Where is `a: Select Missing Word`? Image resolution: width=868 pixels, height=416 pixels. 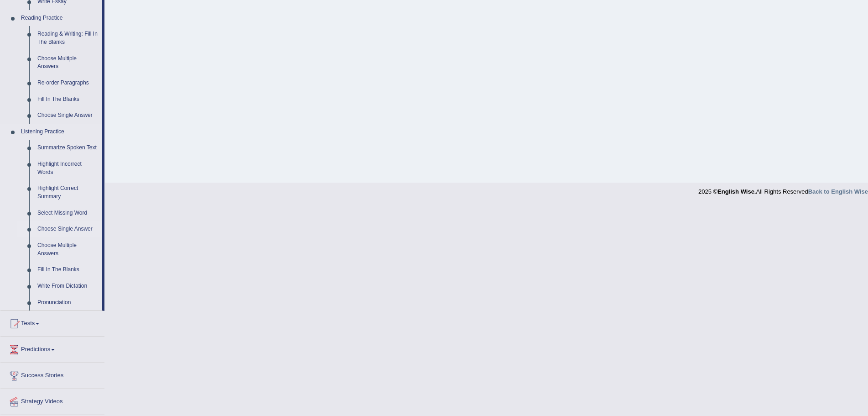
a: Select Missing Word is located at coordinates (67, 213).